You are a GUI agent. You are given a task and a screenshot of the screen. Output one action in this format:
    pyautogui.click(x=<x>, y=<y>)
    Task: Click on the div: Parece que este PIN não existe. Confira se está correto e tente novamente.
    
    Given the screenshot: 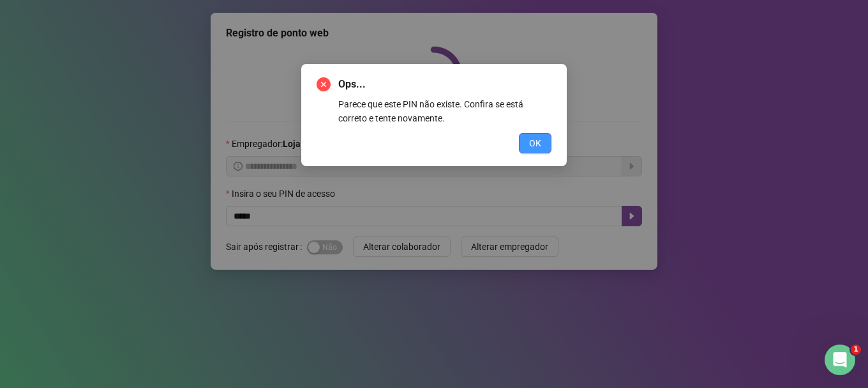 What is the action you would take?
    pyautogui.click(x=445, y=111)
    